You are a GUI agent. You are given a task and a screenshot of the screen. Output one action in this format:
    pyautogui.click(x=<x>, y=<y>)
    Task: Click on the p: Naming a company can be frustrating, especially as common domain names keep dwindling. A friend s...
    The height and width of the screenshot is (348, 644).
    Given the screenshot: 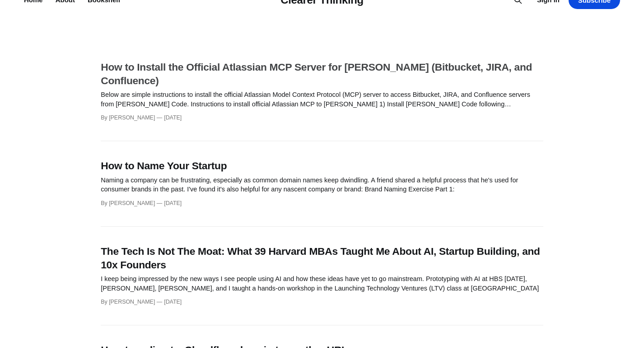 What is the action you would take?
    pyautogui.click(x=322, y=184)
    